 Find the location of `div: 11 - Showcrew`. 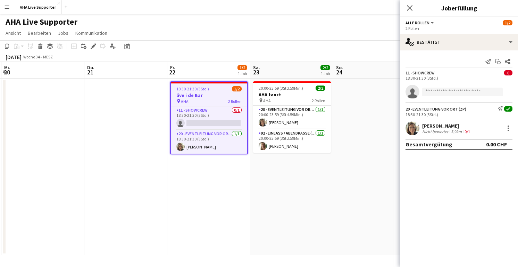

div: 11 - Showcrew is located at coordinates (420, 73).